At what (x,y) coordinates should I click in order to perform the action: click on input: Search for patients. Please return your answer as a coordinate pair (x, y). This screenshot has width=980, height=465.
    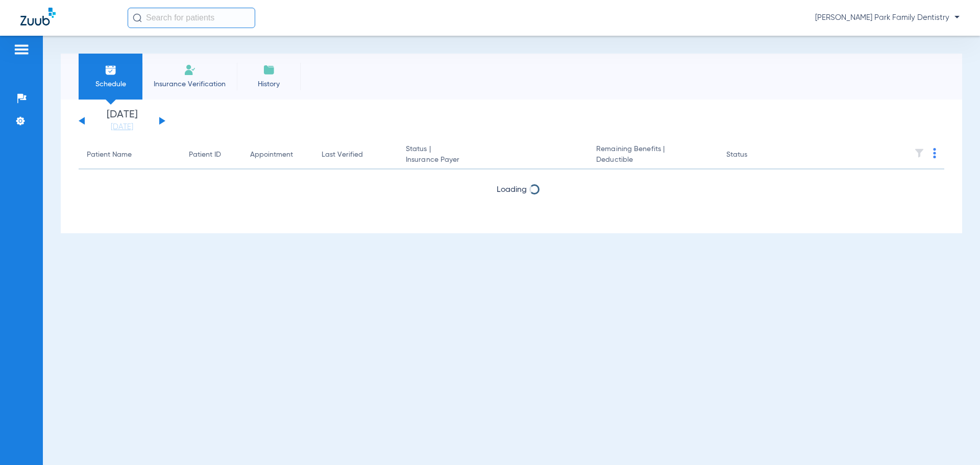
    Looking at the image, I should click on (192, 17).